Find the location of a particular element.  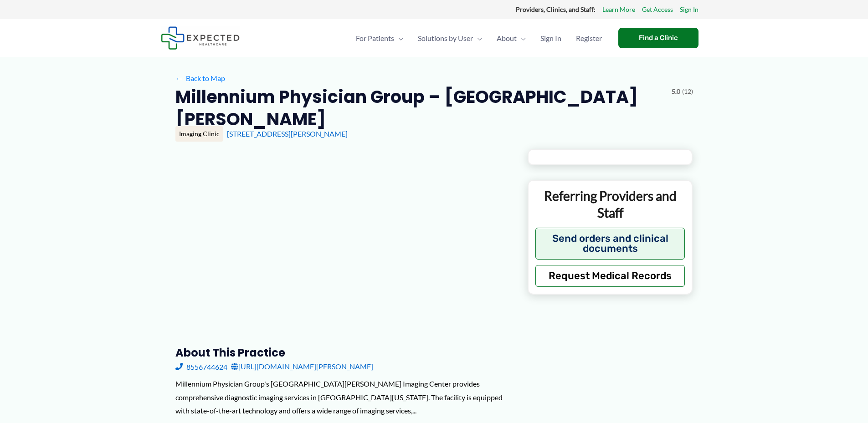

span: About is located at coordinates (507, 38).